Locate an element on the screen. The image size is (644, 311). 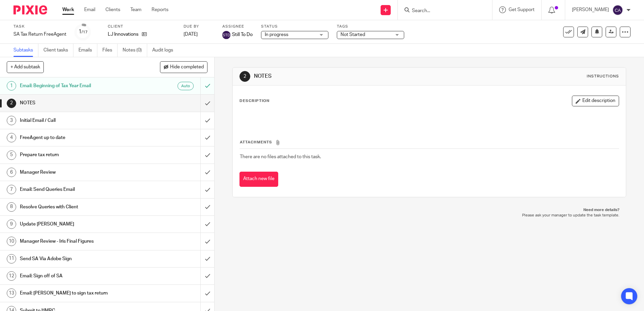
h1: Email: Beginning of Tax Year Email is located at coordinates (78, 86).